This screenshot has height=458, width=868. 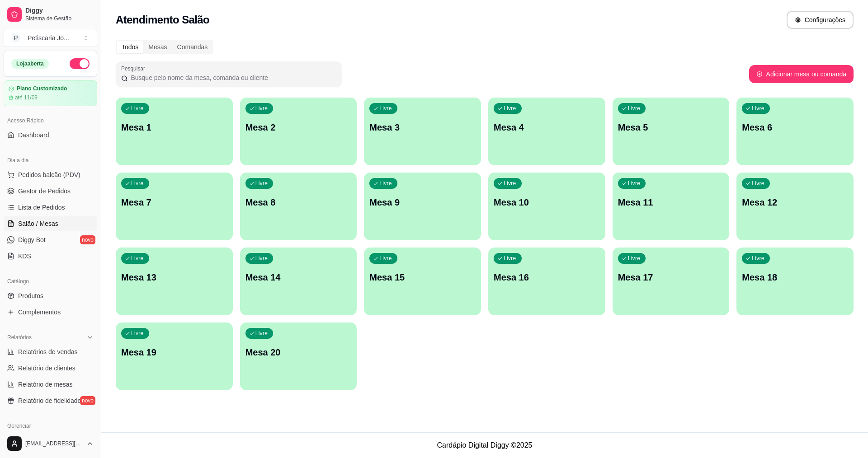 What do you see at coordinates (795, 277) in the screenshot?
I see `p: Mesa 18` at bounding box center [795, 277].